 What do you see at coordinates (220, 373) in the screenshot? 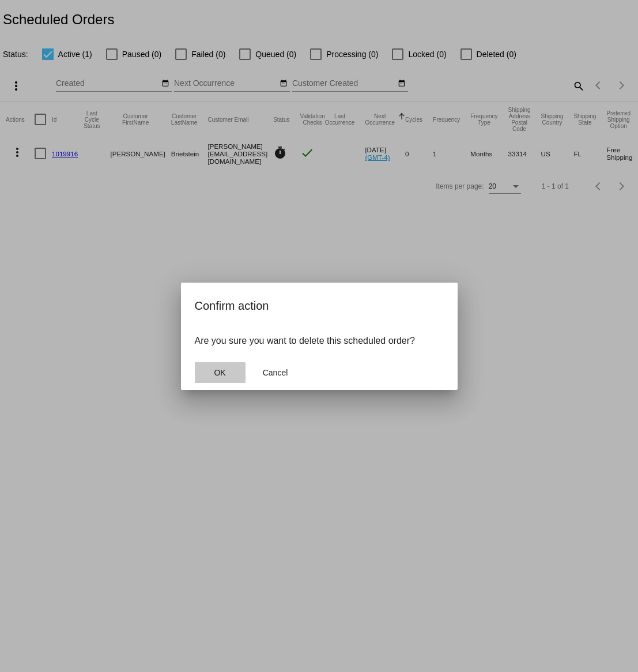
I see `span: OK` at bounding box center [220, 373].